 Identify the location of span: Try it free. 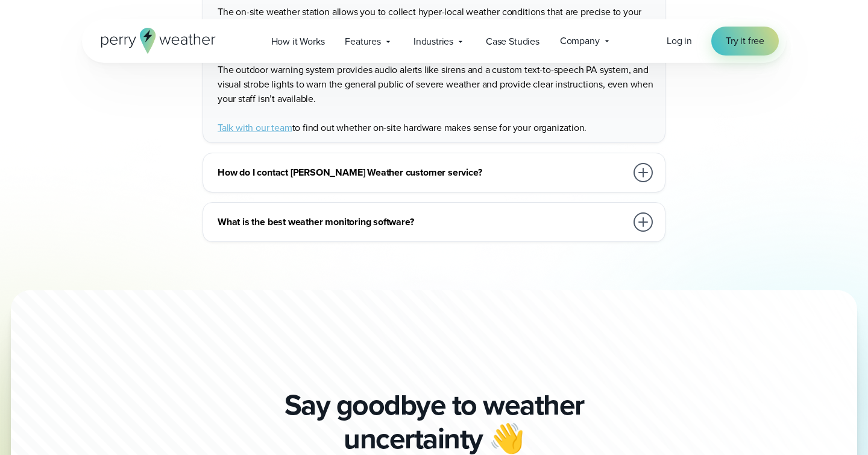
(745, 41).